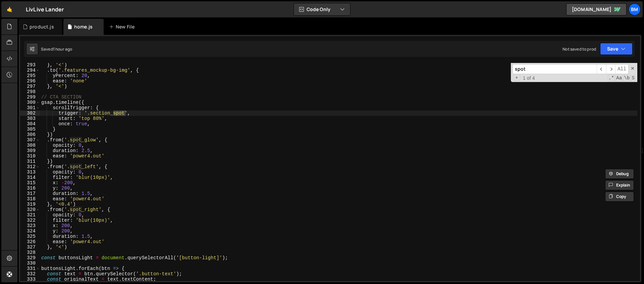 Image resolution: width=644 pixels, height=284 pixels. Describe the element at coordinates (30, 220) in the screenshot. I see `div: 322` at that location.